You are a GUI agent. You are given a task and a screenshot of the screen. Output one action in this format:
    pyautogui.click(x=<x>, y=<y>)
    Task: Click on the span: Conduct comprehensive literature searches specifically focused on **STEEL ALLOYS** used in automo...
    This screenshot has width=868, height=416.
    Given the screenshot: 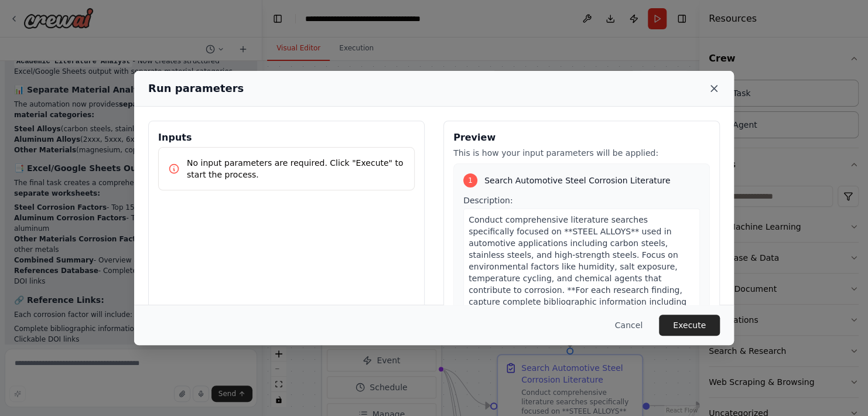 What is the action you would take?
    pyautogui.click(x=577, y=278)
    